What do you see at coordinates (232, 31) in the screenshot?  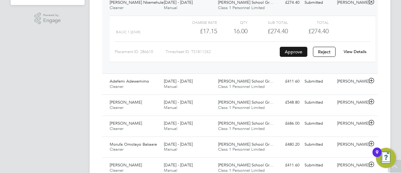 I see `div: 16.00` at bounding box center [232, 31].